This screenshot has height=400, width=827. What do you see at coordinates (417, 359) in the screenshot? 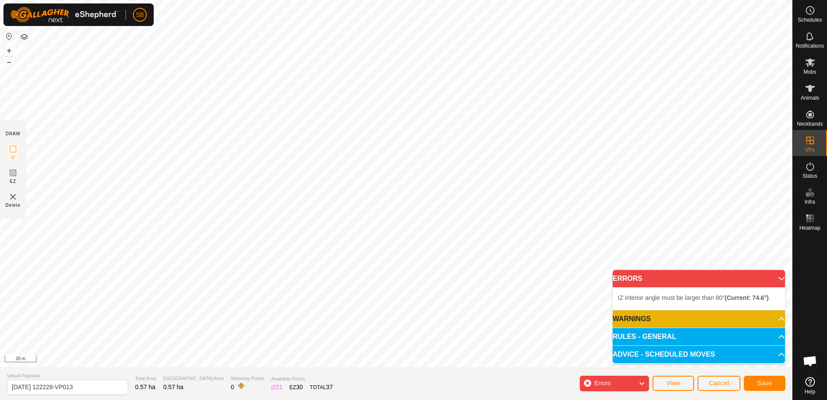
I see `a: Contact Us` at bounding box center [417, 359].